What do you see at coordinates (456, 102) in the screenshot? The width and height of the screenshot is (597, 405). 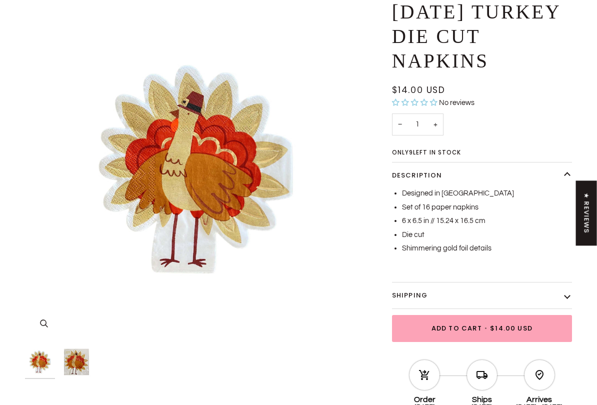 I see `span: No reviews` at bounding box center [456, 102].